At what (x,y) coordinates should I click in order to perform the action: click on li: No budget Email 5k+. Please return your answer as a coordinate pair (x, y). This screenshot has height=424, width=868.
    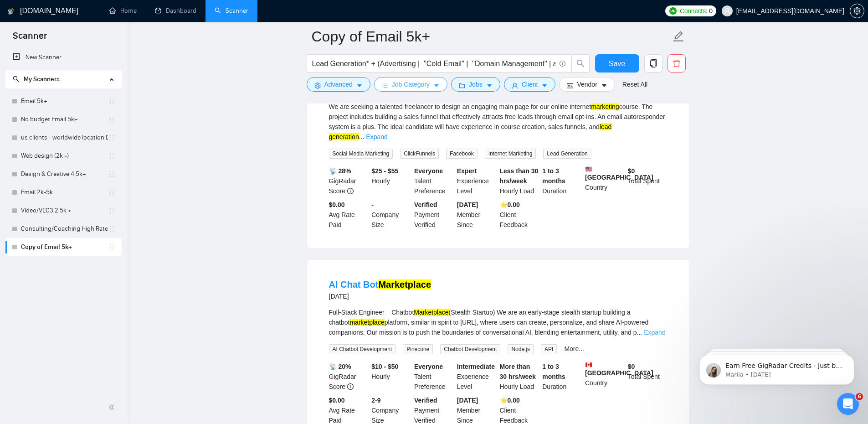
    Looking at the image, I should click on (63, 120).